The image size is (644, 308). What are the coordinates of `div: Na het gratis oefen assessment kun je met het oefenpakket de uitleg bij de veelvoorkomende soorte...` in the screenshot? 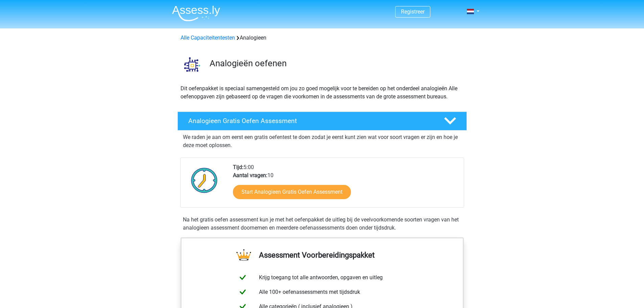 It's located at (322, 224).